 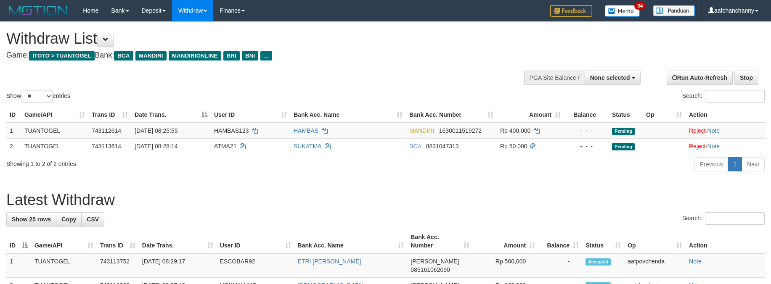 What do you see at coordinates (746, 78) in the screenshot?
I see `a: Stop` at bounding box center [746, 78].